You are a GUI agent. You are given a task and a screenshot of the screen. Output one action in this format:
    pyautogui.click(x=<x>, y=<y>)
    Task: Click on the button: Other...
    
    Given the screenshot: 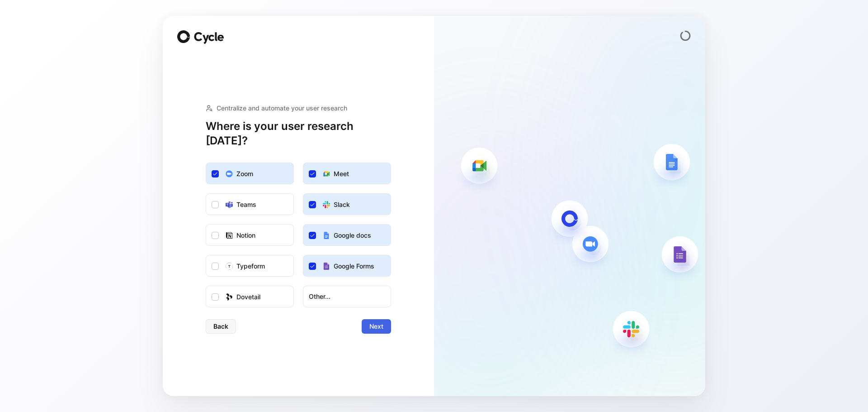 What is the action you would take?
    pyautogui.click(x=347, y=296)
    